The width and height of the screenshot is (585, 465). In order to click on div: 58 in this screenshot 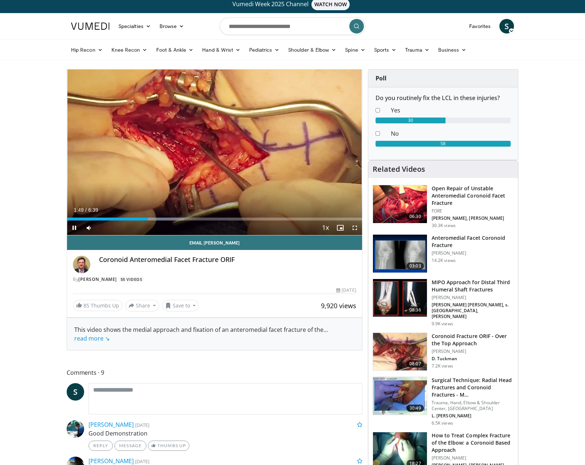, I will do `click(443, 144)`.